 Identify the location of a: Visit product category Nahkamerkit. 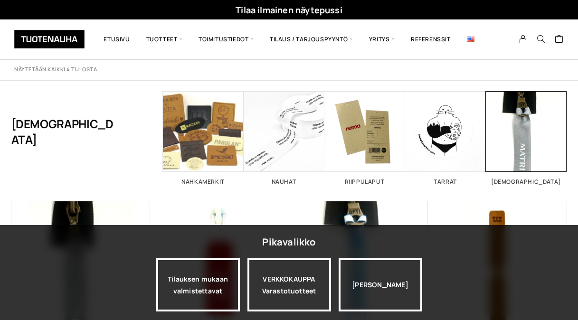
(203, 138).